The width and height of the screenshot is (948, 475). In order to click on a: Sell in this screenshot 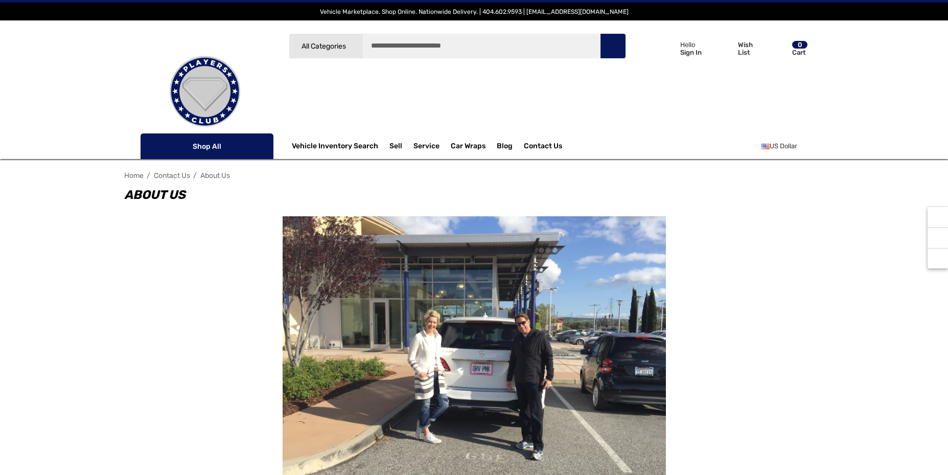, I will do `click(401, 146)`.